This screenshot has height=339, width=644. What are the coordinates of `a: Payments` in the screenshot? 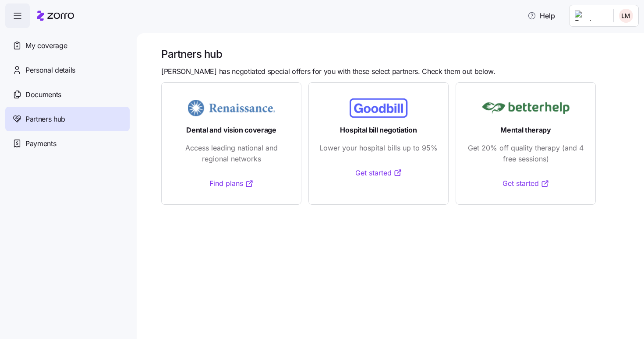 It's located at (67, 143).